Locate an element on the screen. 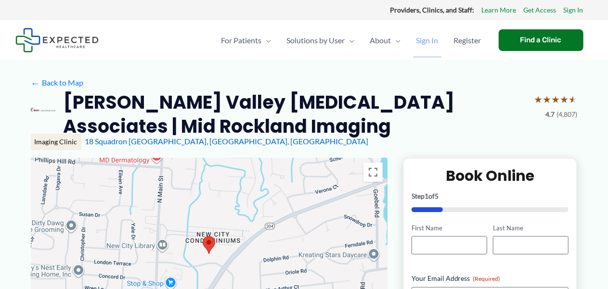 The width and height of the screenshot is (608, 289). p: Step of is located at coordinates (490, 196).